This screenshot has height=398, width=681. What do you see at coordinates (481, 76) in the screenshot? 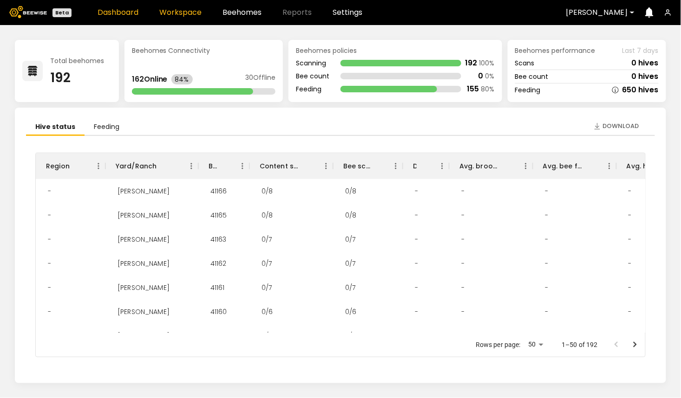
I see `div: 0` at bounding box center [481, 76].